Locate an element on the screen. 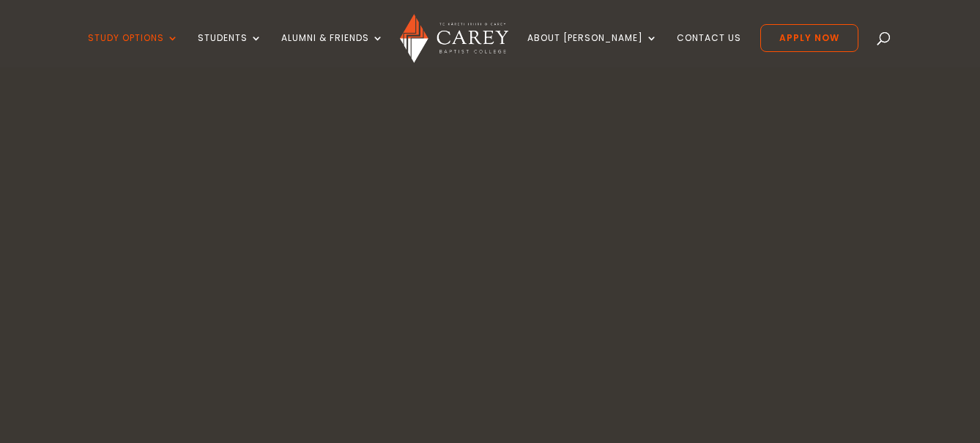  img: Carey Baptist College is located at coordinates (453, 38).